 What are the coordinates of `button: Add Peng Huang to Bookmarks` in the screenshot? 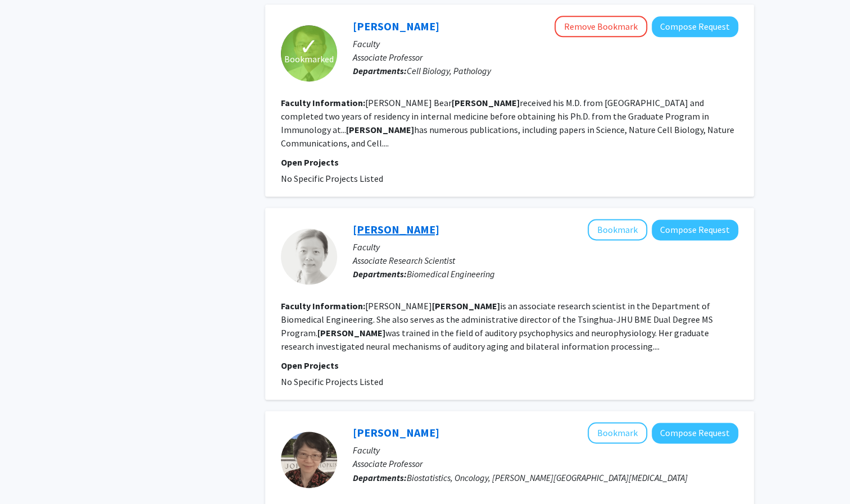 It's located at (617, 433).